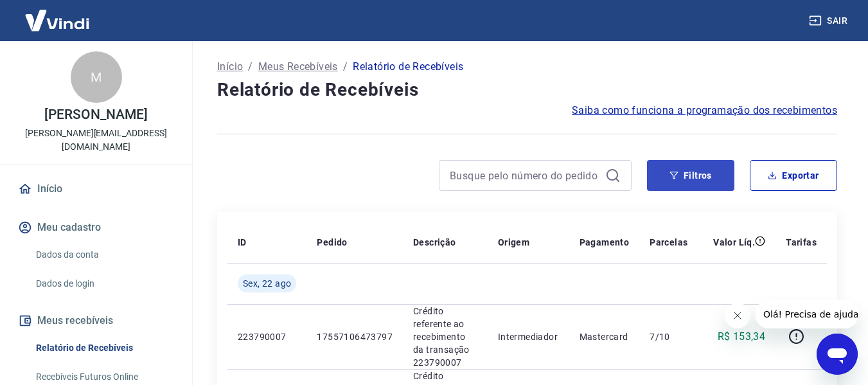 The width and height of the screenshot is (868, 385). What do you see at coordinates (513, 242) in the screenshot?
I see `p: Origem` at bounding box center [513, 242].